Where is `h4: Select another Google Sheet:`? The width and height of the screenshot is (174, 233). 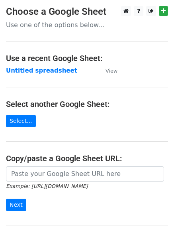
h4: Select another Google Sheet: is located at coordinates (87, 104).